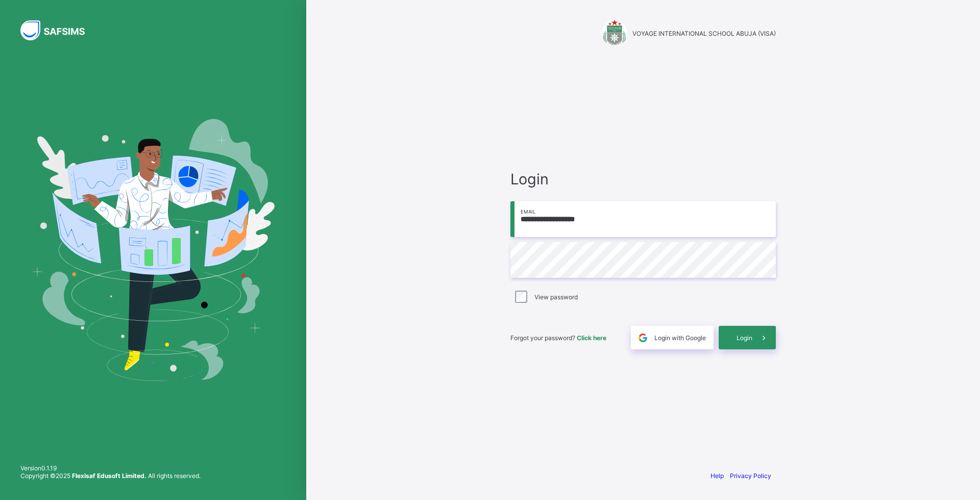 Image resolution: width=980 pixels, height=500 pixels. Describe the element at coordinates (556, 297) in the screenshot. I see `label: View password` at that location.